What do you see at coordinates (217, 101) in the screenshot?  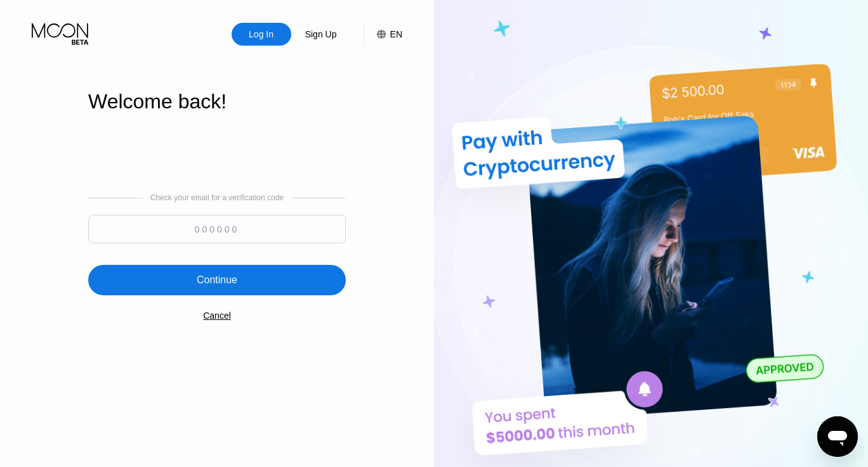 I see `div: Welcome back!` at bounding box center [217, 101].